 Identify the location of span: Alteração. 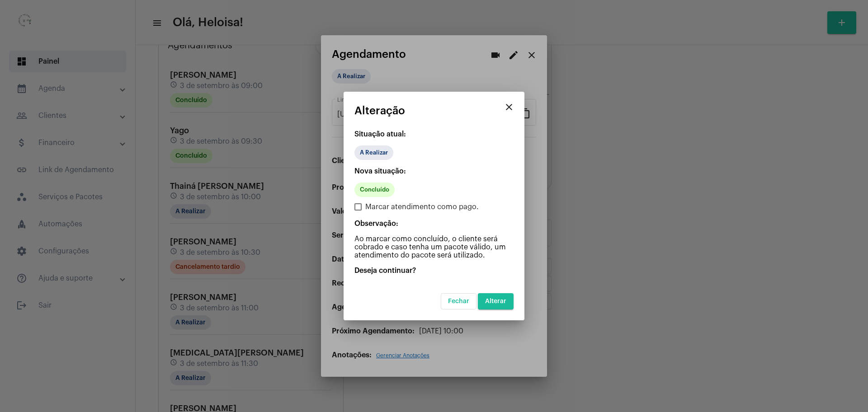
(380, 111).